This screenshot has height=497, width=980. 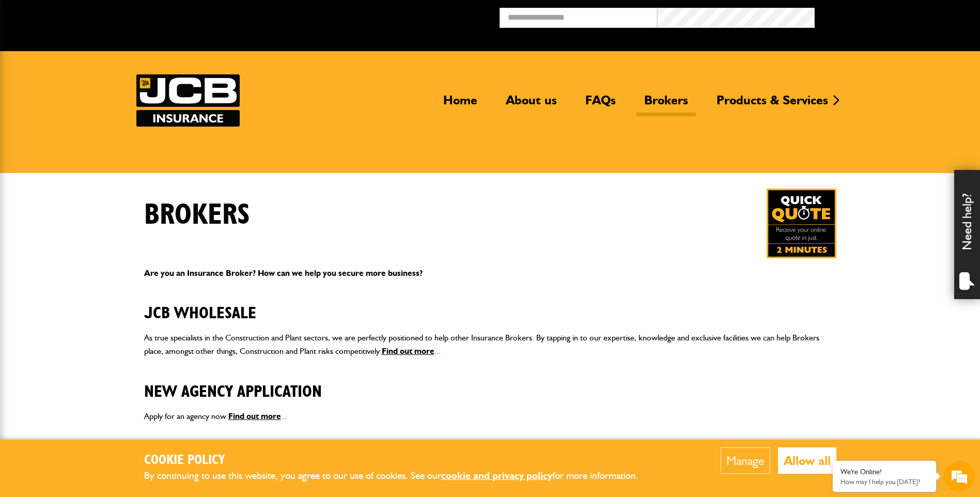 I want to click on a: Get your insurance quote in just 2-minutes, so click(x=801, y=223).